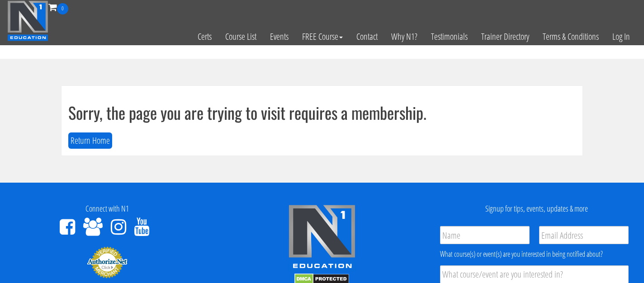 The height and width of the screenshot is (283, 644). I want to click on a: Course List, so click(241, 36).